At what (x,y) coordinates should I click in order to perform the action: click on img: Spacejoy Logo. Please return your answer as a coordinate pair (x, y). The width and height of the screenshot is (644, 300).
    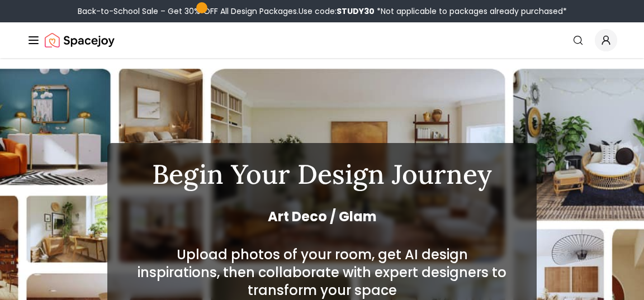
    Looking at the image, I should click on (80, 41).